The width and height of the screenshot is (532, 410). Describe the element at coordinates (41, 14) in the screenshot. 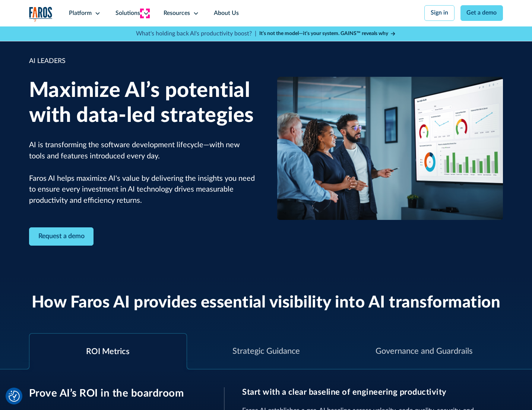

I see `img: Logo of the analytics and reporting company Faros.` at that location.